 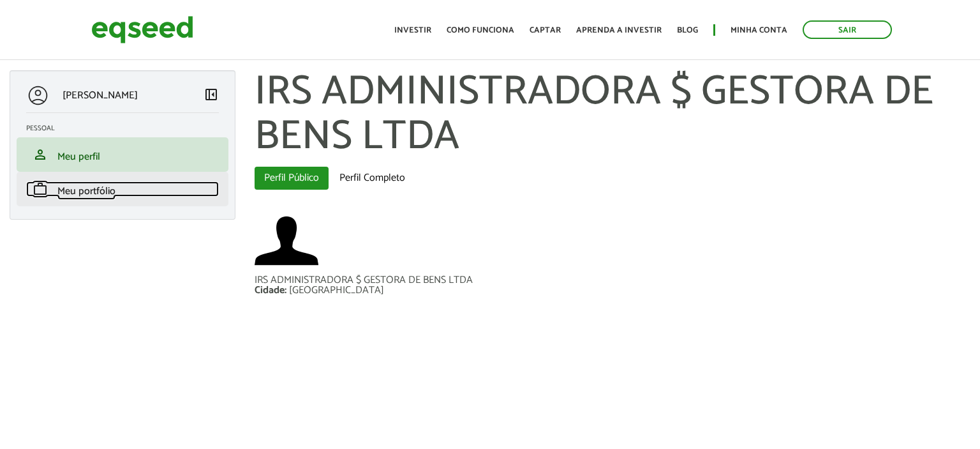 I want to click on a: Ver perfil do usuário., so click(x=286, y=241).